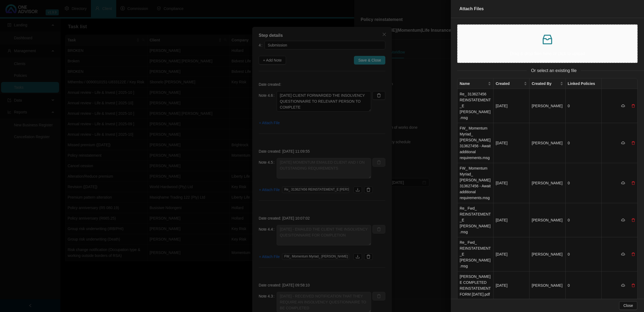 Image resolution: width=644 pixels, height=312 pixels. What do you see at coordinates (545, 83) in the screenshot?
I see `span: Created By` at bounding box center [545, 83].